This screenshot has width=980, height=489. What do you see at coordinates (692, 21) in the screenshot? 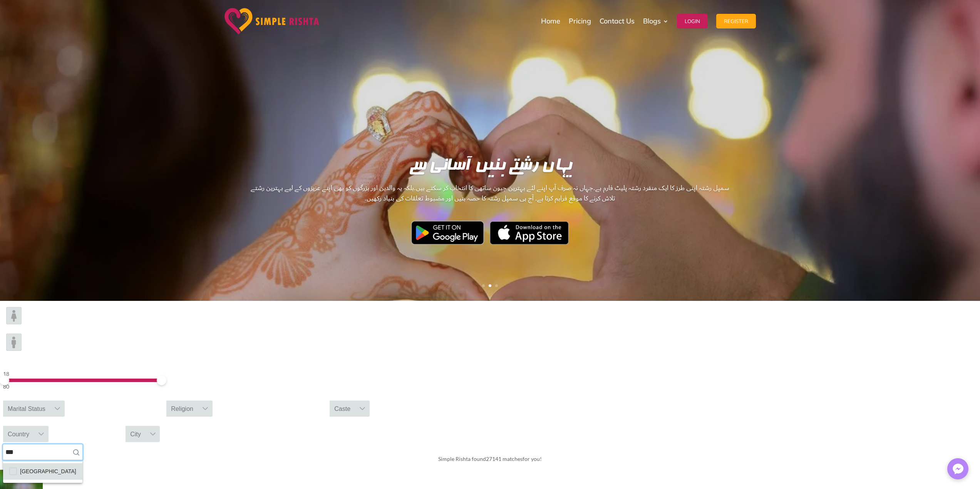
I see `button: Login` at bounding box center [692, 21].